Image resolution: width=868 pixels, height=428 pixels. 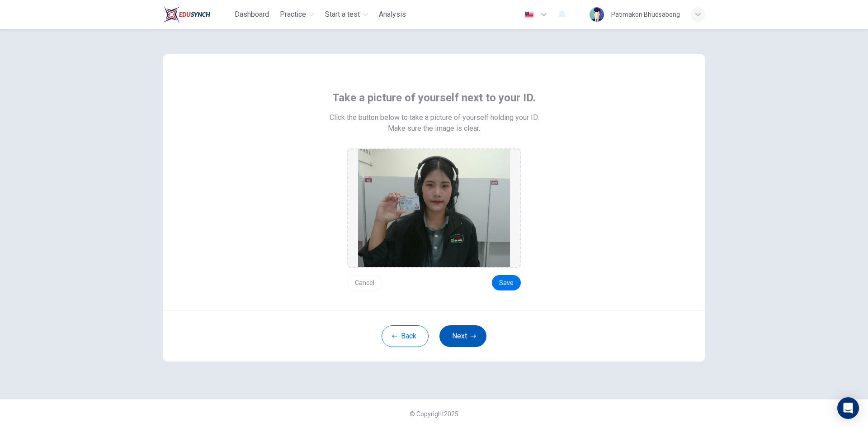 What do you see at coordinates (434, 118) in the screenshot?
I see `span: Click the button below to take a picture of yourself holding your ID.` at bounding box center [434, 118].